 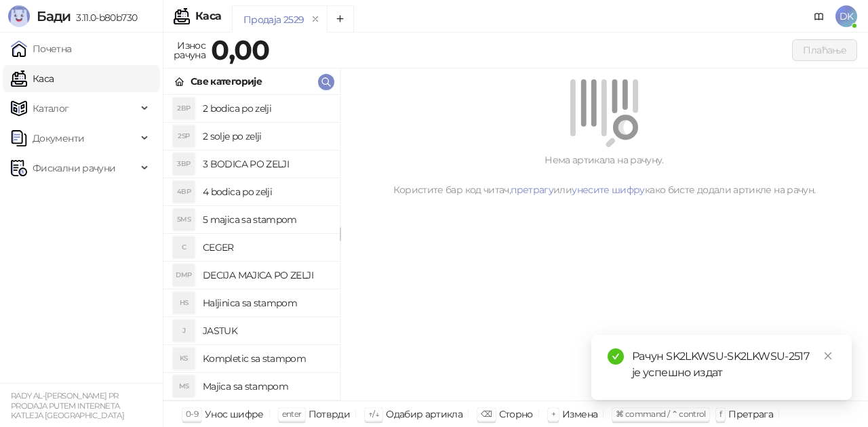 What do you see at coordinates (51, 108) in the screenshot?
I see `span: Каталог` at bounding box center [51, 108].